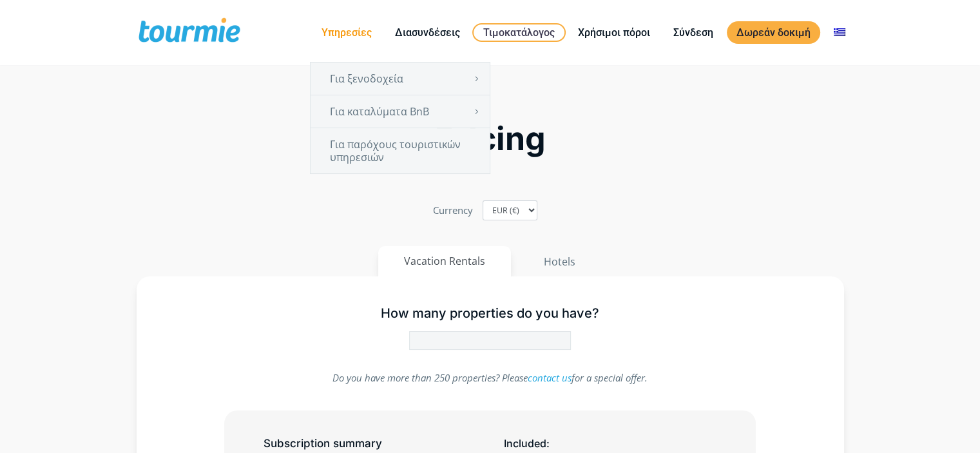 Image resolution: width=980 pixels, height=453 pixels. Describe the element at coordinates (525, 444) in the screenshot. I see `span: Included` at that location.